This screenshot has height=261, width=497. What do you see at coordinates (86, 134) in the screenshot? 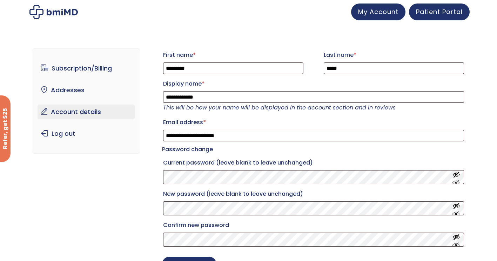
I see `a: Log out` at bounding box center [86, 134].